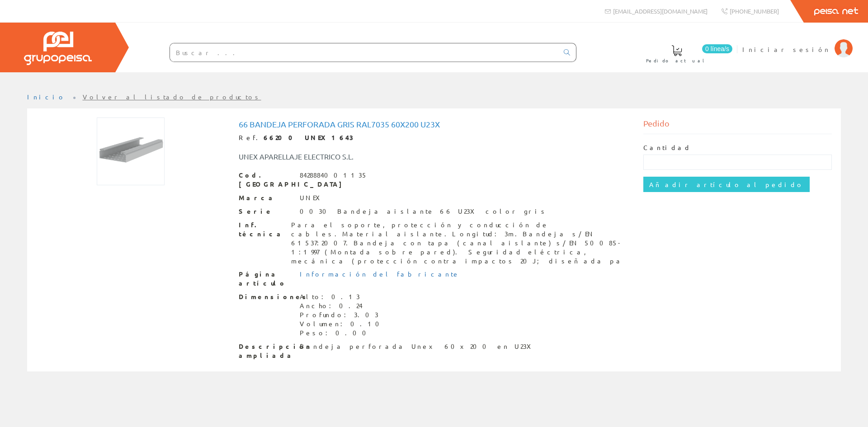 This screenshot has height=427, width=868. What do you see at coordinates (667, 148) in the screenshot?
I see `label: Cantidad` at bounding box center [667, 148].